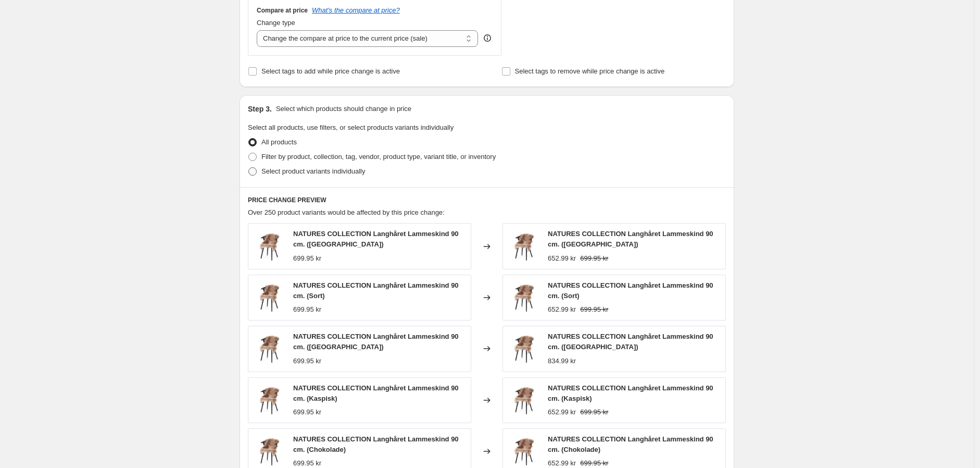 The image size is (980, 468). Describe the element at coordinates (590, 71) in the screenshot. I see `span: Select tags to remove while price change is active` at that location.